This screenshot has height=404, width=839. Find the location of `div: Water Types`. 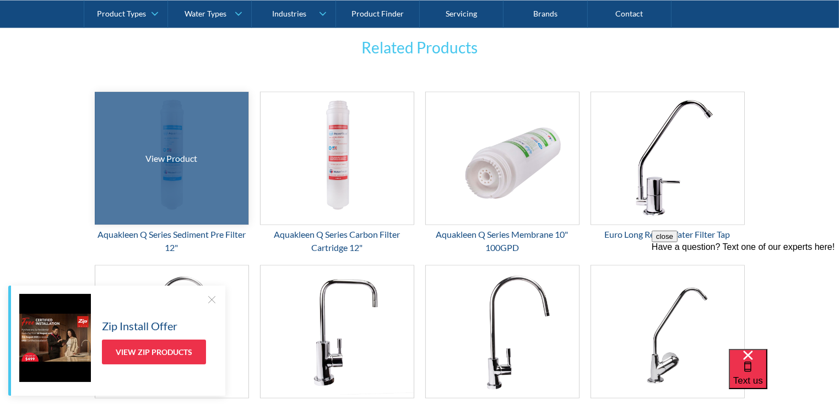

div: Water Types is located at coordinates (206, 13).